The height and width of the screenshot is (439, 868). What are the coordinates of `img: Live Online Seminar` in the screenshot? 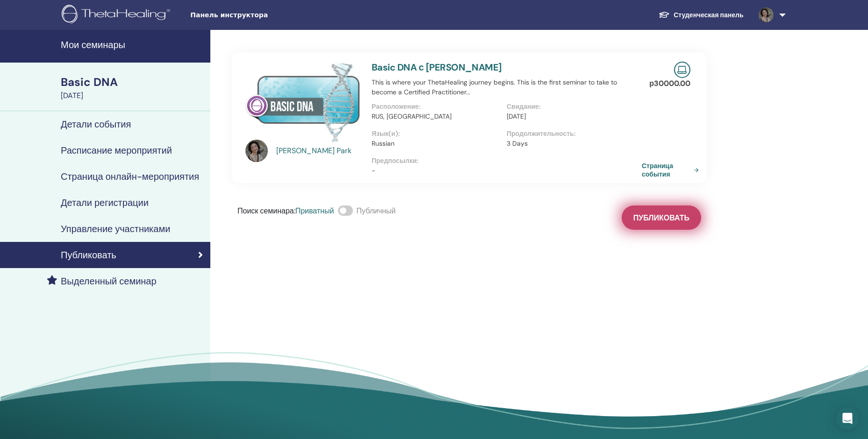 It's located at (682, 70).